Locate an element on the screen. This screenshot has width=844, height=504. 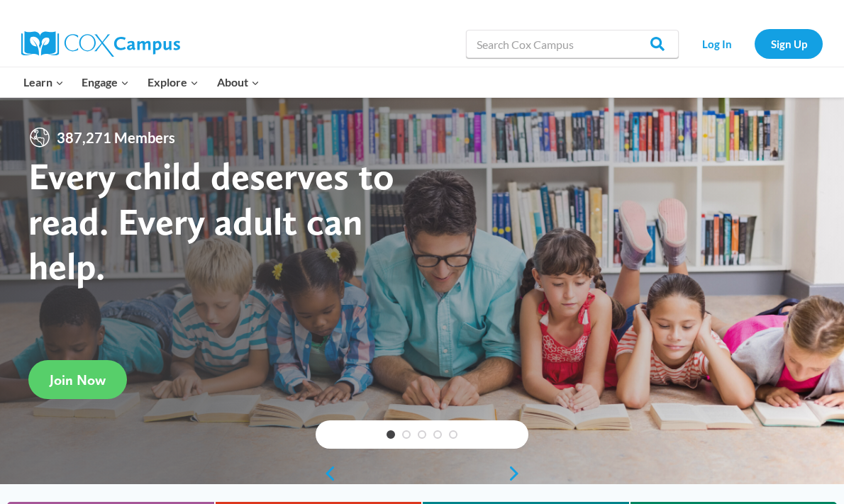
a: 5 is located at coordinates (453, 435).